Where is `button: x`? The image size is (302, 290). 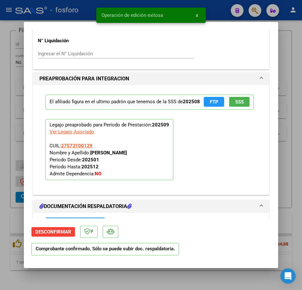 button: x is located at coordinates (197, 15).